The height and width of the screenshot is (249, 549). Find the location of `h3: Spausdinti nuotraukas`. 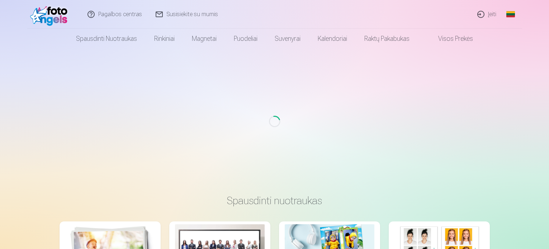

h3: Spausdinti nuotraukas is located at coordinates (275, 201).